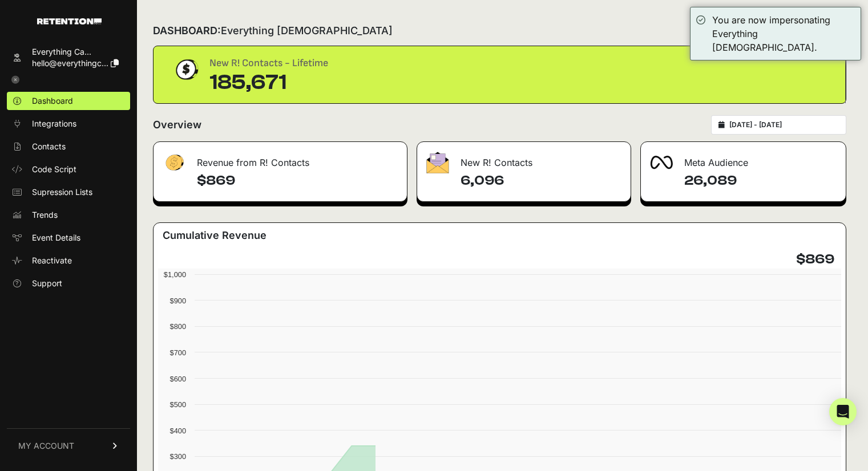 The image size is (868, 471). Describe the element at coordinates (178, 353) in the screenshot. I see `text: $700` at that location.